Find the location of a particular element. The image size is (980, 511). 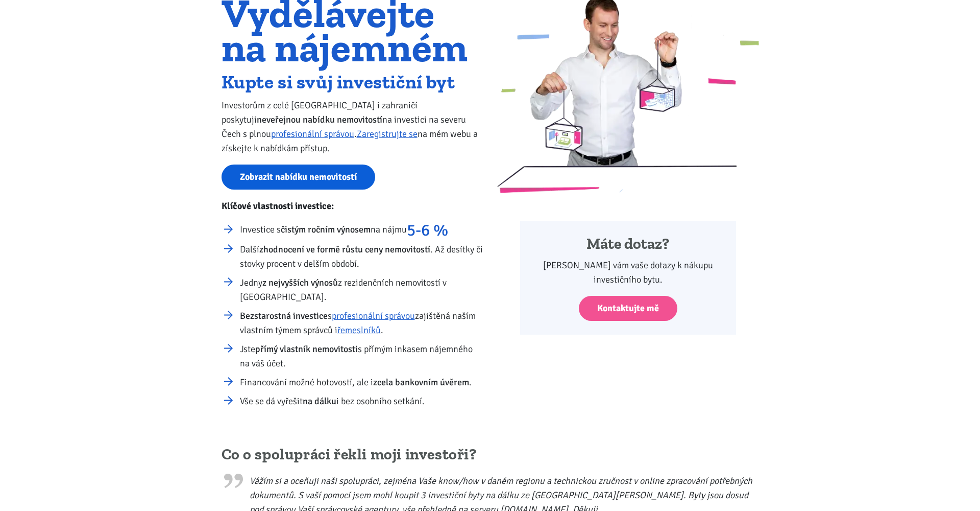

a: Zobrazit nabídku nemovitostí is located at coordinates (298, 177).